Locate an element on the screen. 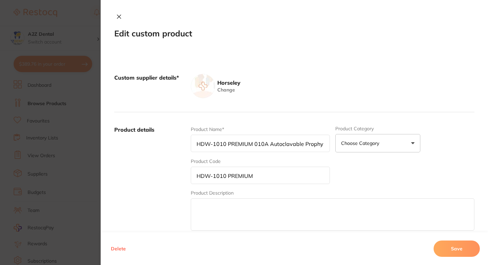 This screenshot has width=488, height=265. button: Delete is located at coordinates (118, 249).